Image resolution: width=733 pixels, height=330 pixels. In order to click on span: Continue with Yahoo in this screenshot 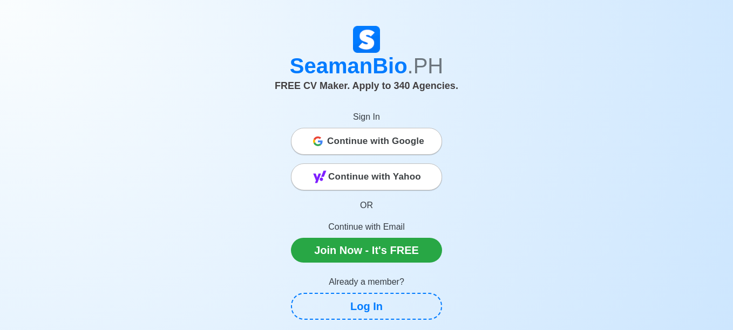, I will do `click(374, 177)`.